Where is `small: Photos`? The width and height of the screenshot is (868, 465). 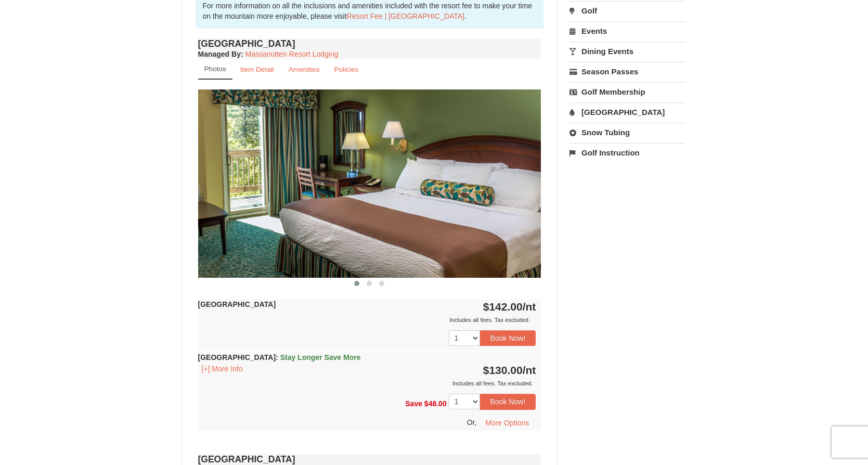
small: Photos is located at coordinates (215, 69).